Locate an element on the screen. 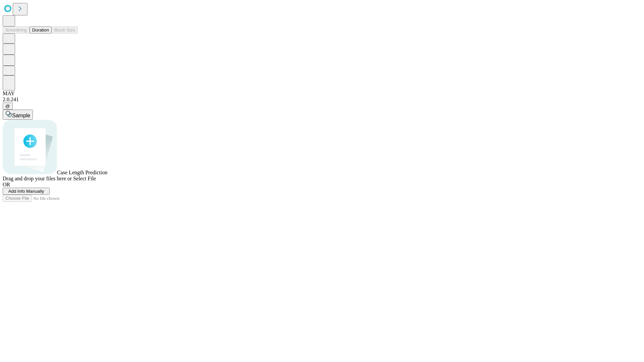 The height and width of the screenshot is (362, 644). div: 2.0.241 is located at coordinates (322, 100).